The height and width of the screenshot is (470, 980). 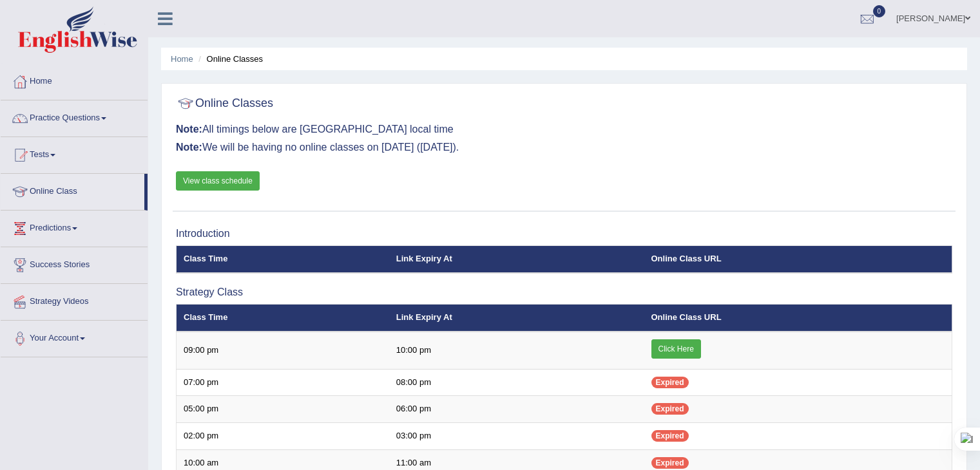 I want to click on a: Online Class, so click(x=72, y=190).